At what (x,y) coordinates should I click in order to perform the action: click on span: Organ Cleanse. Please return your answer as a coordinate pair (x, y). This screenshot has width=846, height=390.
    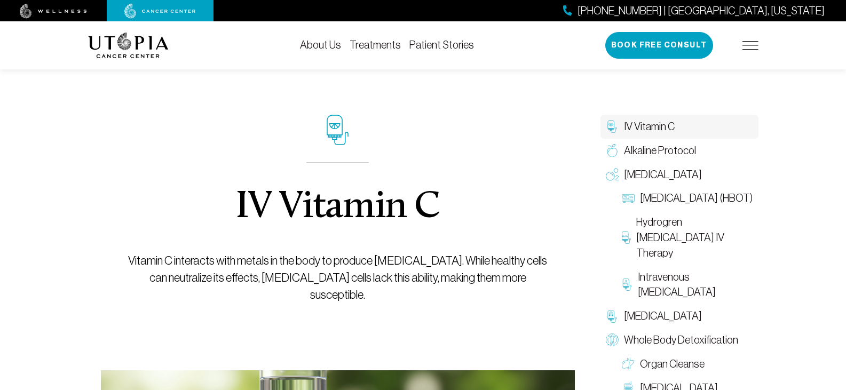
    Looking at the image, I should click on (672, 364).